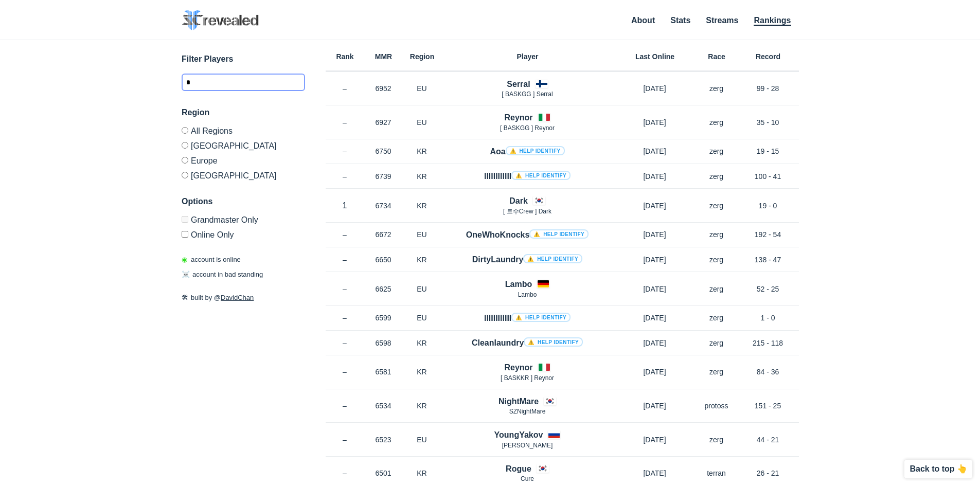 This screenshot has width=980, height=486. What do you see at coordinates (527, 94) in the screenshot?
I see `span: [ BASKGG ] Serral` at bounding box center [527, 94].